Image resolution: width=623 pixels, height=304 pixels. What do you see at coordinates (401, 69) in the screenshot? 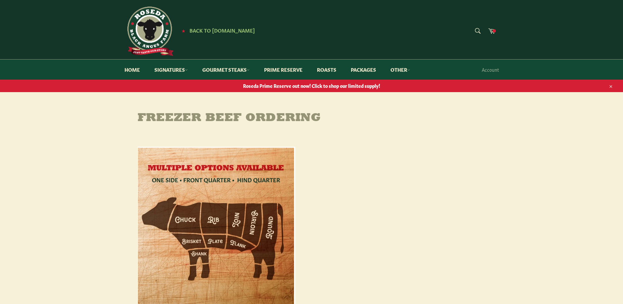
I see `a: Other` at bounding box center [401, 69].